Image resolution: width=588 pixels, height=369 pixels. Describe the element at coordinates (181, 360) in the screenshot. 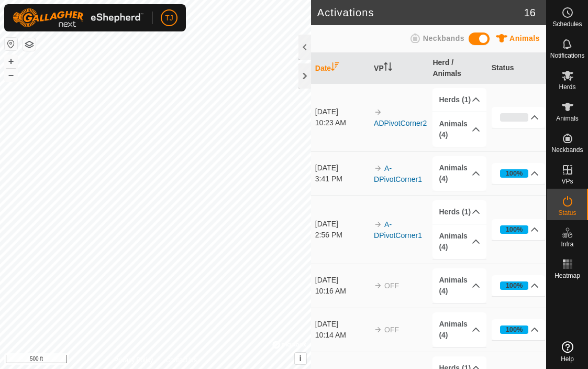

I see `a: Contact Us` at that location.